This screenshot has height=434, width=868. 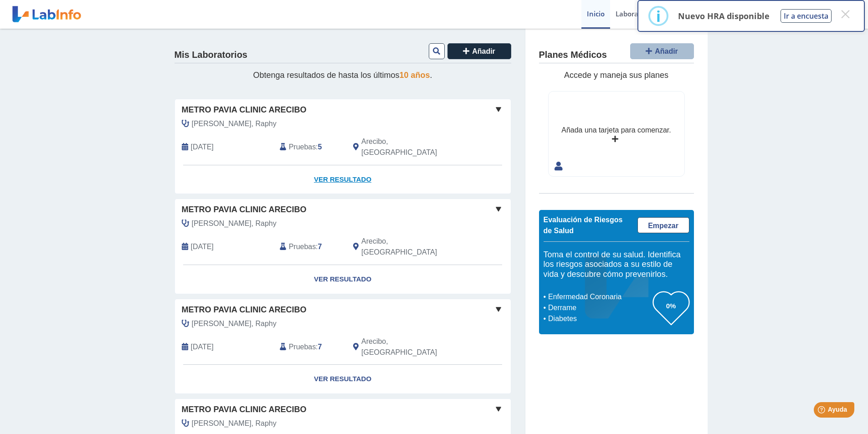 What do you see at coordinates (599, 297) in the screenshot?
I see `li: Enfermedad Coronaria` at bounding box center [599, 297].